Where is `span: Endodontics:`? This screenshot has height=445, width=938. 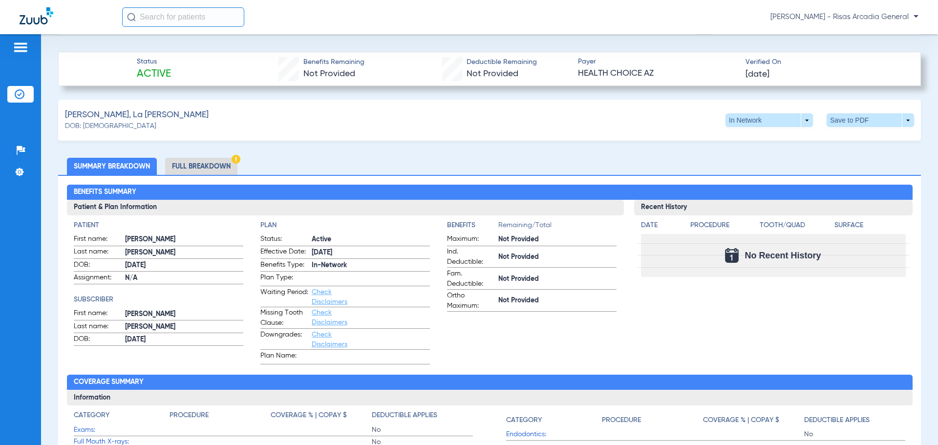 span: Endodontics: is located at coordinates (554, 434).